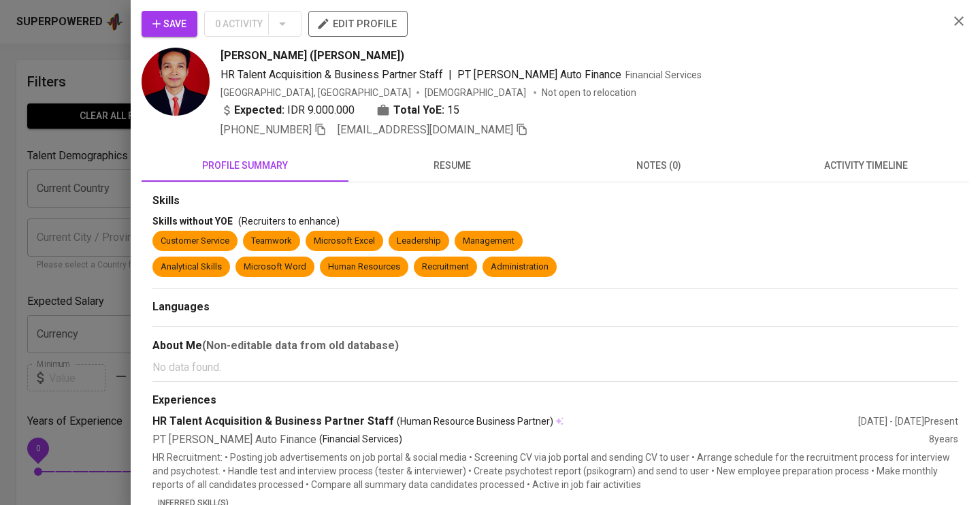 This screenshot has height=505, width=980. Describe the element at coordinates (866, 165) in the screenshot. I see `span: activity timeline` at that location.